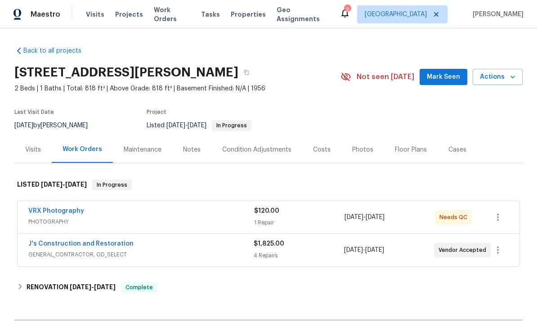 This screenshot has height=327, width=537. I want to click on h6: RENOVATION, so click(71, 287).